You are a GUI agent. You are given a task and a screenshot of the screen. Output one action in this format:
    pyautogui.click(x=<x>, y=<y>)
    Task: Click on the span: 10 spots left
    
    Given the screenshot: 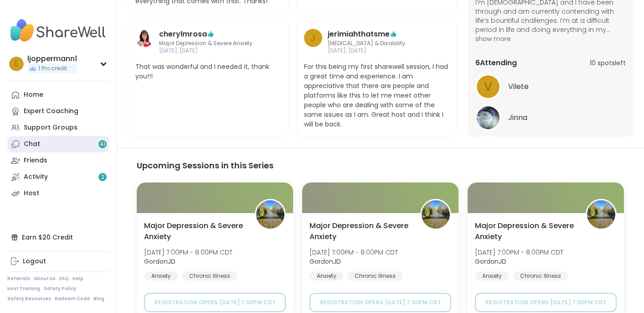 What is the action you would take?
    pyautogui.click(x=607, y=63)
    